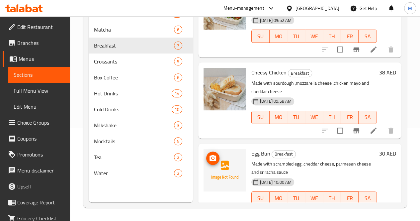 The image size is (420, 221). What do you see at coordinates (225, 89) in the screenshot?
I see `img: Cheesy Chicken` at bounding box center [225, 89].